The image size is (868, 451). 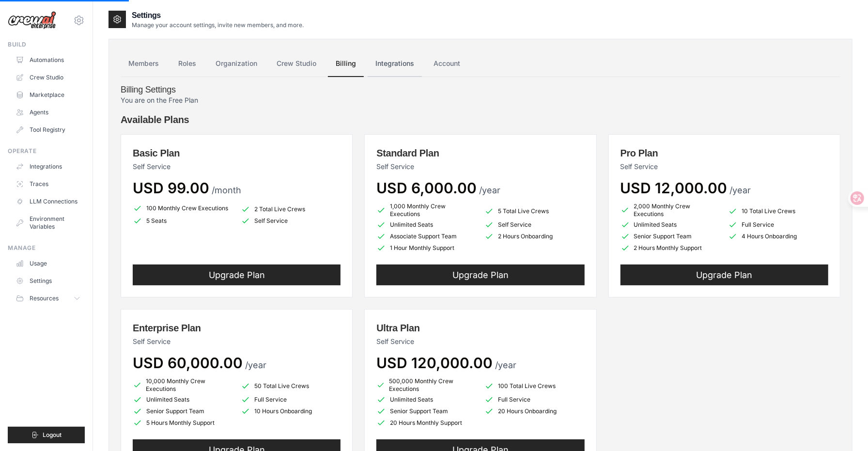 What do you see at coordinates (434, 363) in the screenshot?
I see `span: USD 120,000.00` at bounding box center [434, 363].